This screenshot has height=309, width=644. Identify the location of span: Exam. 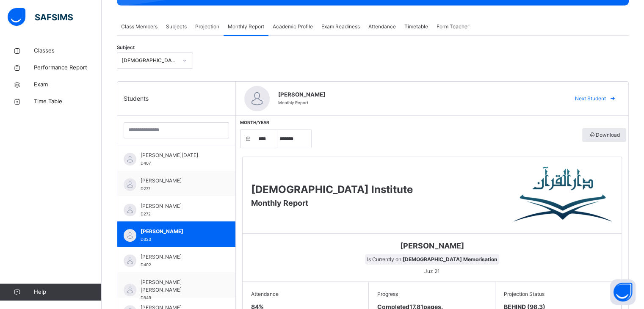
(68, 85).